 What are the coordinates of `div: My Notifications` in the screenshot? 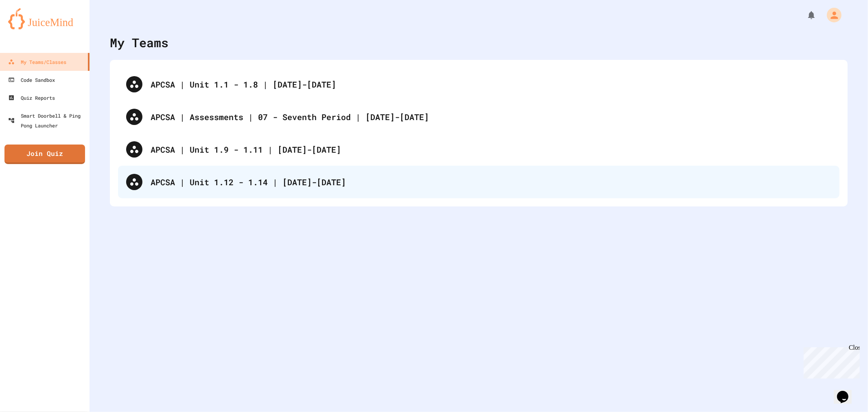 It's located at (805, 15).